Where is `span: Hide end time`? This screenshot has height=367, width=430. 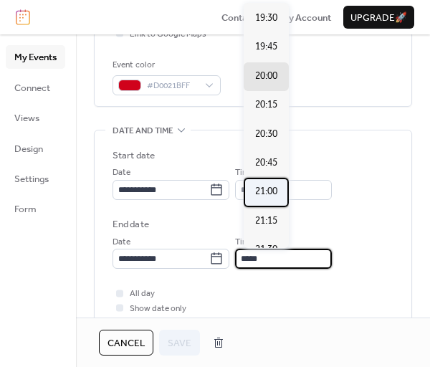
span: Hide end time is located at coordinates (155, 323).